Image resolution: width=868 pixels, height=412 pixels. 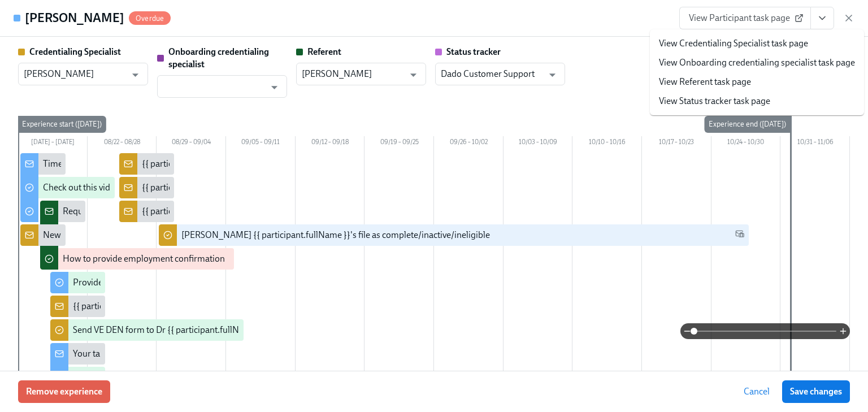 What do you see at coordinates (64, 391) in the screenshot?
I see `button: Remove experience` at bounding box center [64, 391].